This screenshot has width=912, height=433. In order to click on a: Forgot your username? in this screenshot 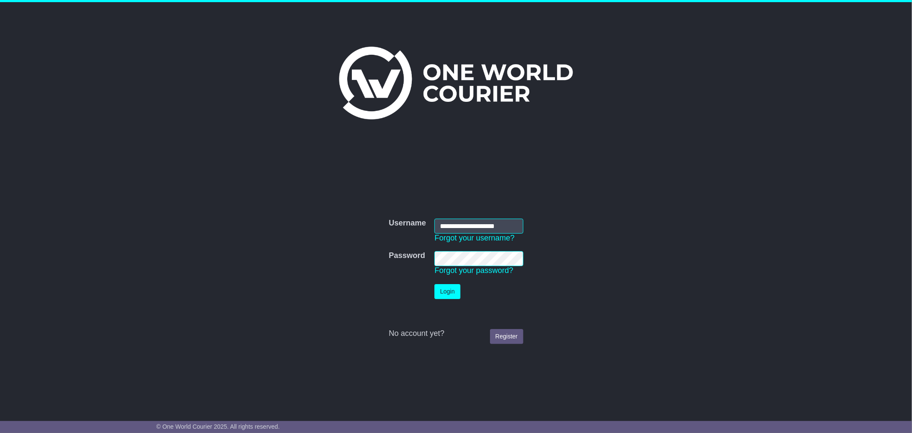, I will do `click(474, 238)`.